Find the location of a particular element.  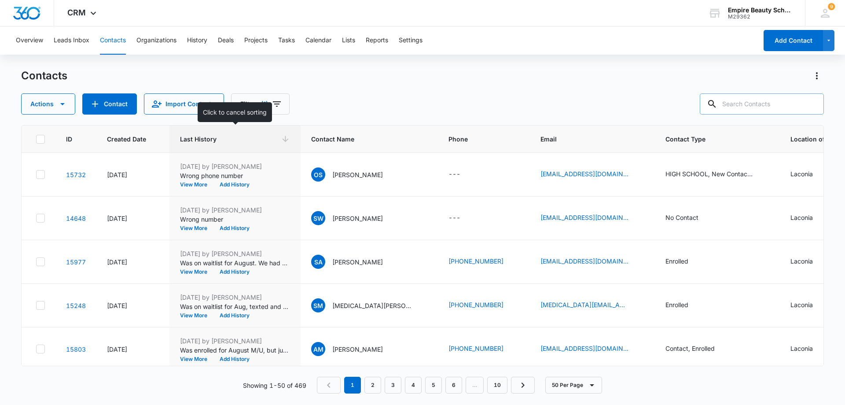

div: Contact Name - Sarah Walker - Select to Edit Field is located at coordinates (355, 218).